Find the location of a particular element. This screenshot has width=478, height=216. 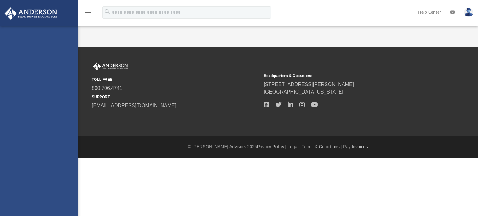

i: menu is located at coordinates (88, 12).